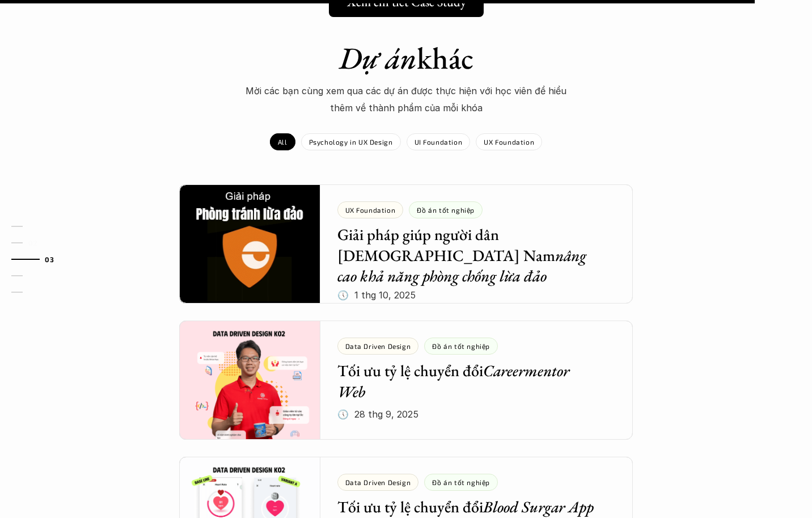 This screenshot has width=812, height=518. Describe the element at coordinates (33, 242) in the screenshot. I see `strong: 02` at that location.